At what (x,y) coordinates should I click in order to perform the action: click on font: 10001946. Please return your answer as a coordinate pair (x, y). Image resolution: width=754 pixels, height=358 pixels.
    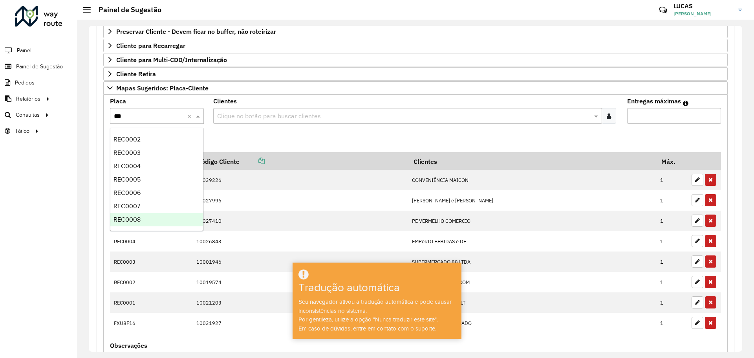
    Looking at the image, I should click on (209, 262).